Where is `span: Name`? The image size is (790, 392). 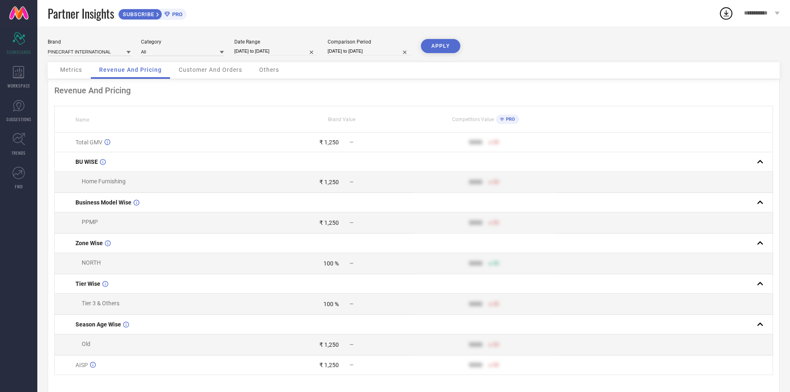
span: Name is located at coordinates (82, 120).